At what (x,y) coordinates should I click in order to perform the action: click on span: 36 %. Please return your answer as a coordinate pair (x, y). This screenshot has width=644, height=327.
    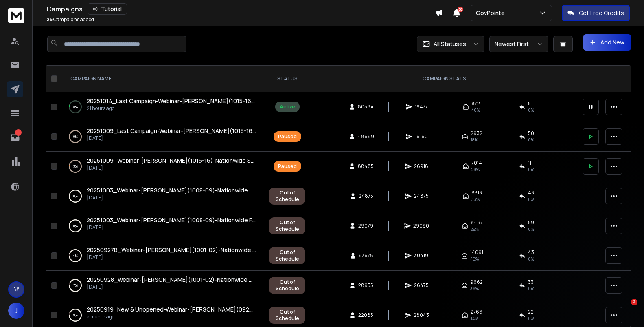
    Looking at the image, I should click on (474, 289).